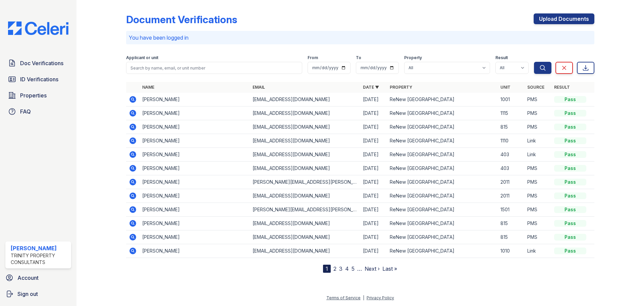 The width and height of the screenshot is (644, 306). What do you see at coordinates (182, 19) in the screenshot?
I see `div: Document Verifications` at bounding box center [182, 19].